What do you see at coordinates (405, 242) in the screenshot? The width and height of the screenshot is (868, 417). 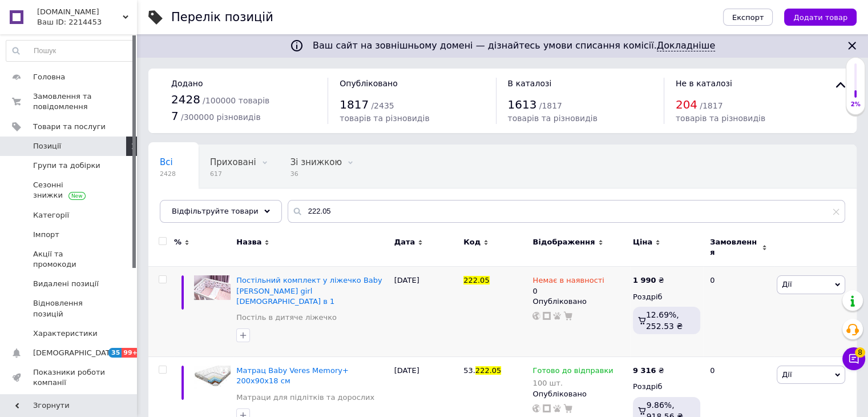 I see `span: Дата` at bounding box center [405, 242].